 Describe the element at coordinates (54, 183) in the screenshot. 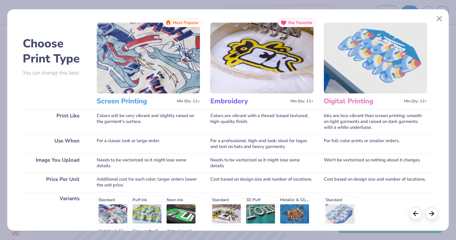

I see `div: Price Per Unit` at that location.